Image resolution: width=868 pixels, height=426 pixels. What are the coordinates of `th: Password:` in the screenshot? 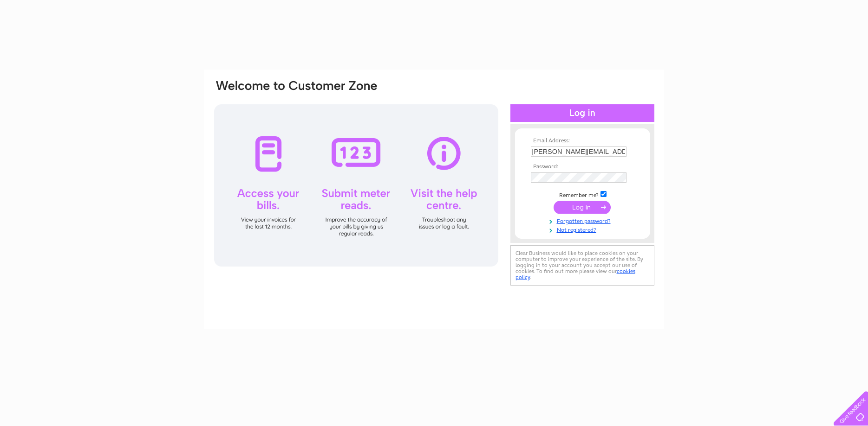 It's located at (582, 167).